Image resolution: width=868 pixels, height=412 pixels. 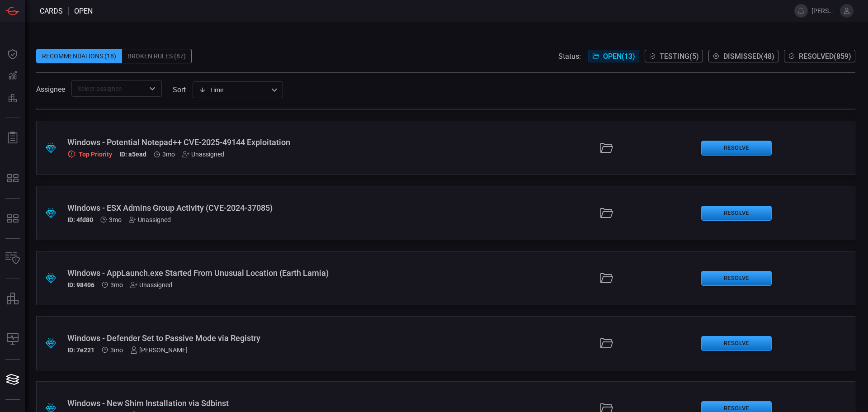 What do you see at coordinates (13, 97) in the screenshot?
I see `button: Preventions` at bounding box center [13, 97].